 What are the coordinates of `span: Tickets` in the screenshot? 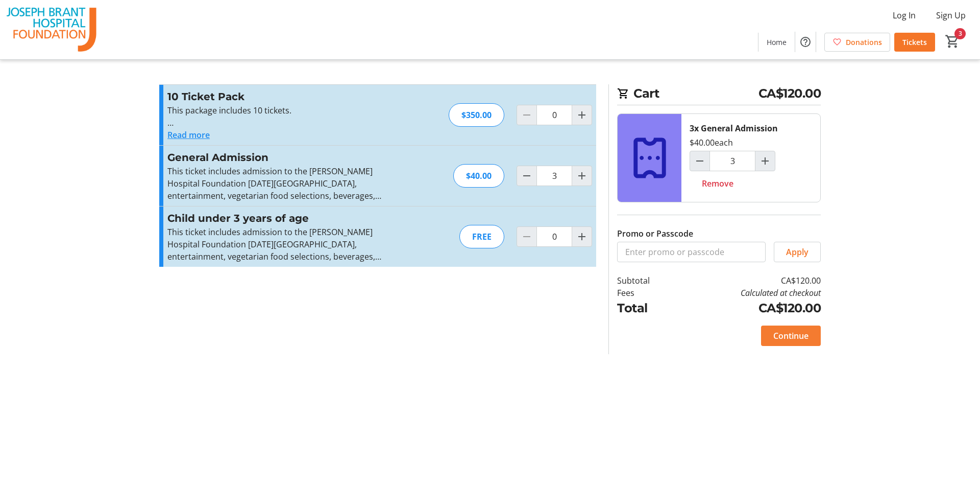 It's located at (914, 42).